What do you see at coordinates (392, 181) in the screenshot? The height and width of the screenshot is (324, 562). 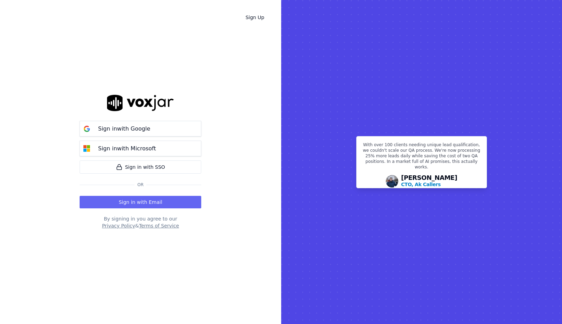 I see `img: Avatar` at bounding box center [392, 181].